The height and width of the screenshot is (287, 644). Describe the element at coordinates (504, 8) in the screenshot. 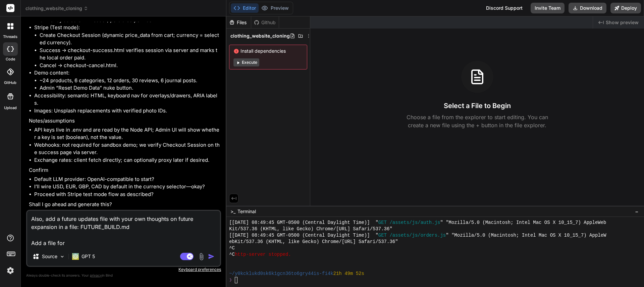

I see `div: Discord Support` at that location.